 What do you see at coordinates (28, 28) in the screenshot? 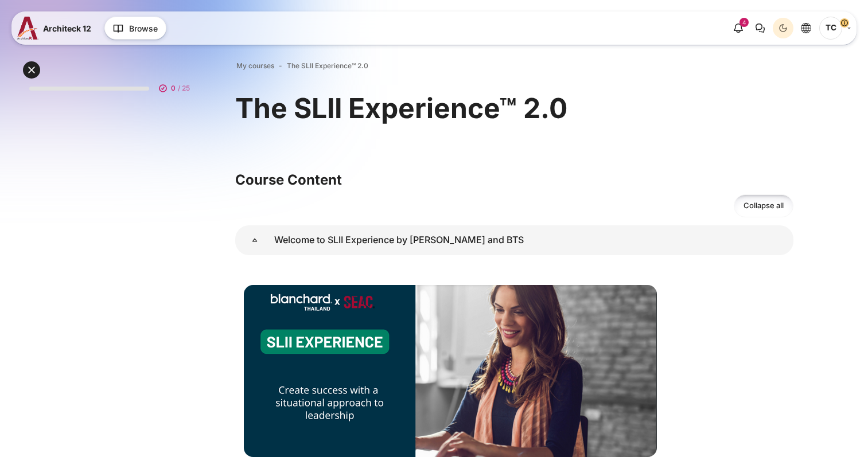
I see `img: A12` at bounding box center [28, 28].